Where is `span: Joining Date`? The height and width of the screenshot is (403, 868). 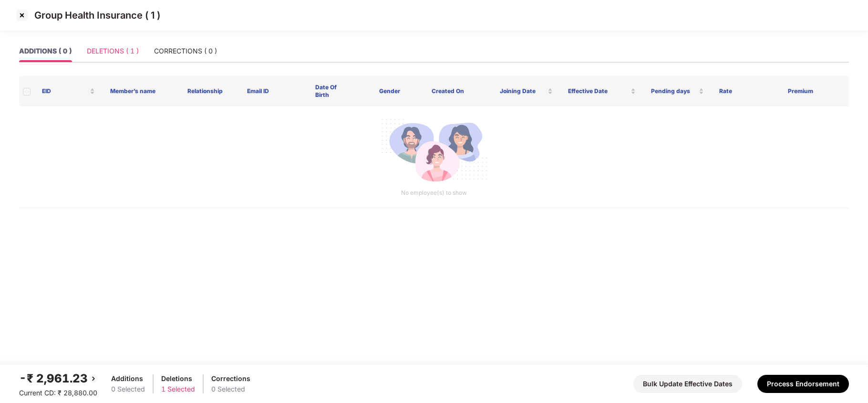 span: Joining Date is located at coordinates (523, 91).